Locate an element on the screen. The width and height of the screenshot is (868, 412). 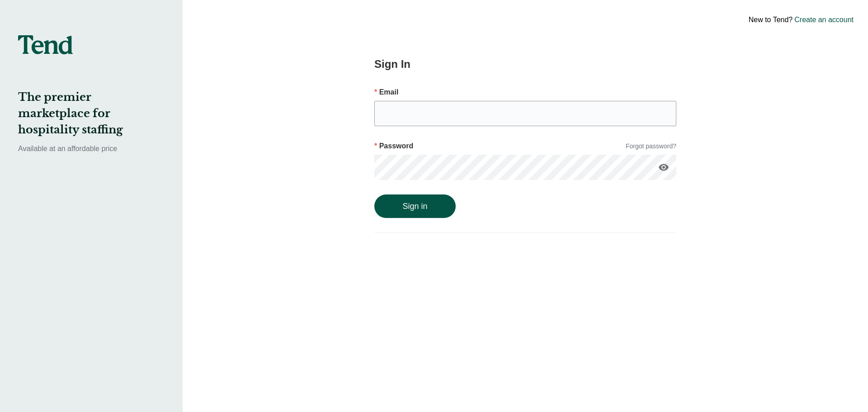
h2: The premier marketplace for hospitality staffing is located at coordinates (91, 113).